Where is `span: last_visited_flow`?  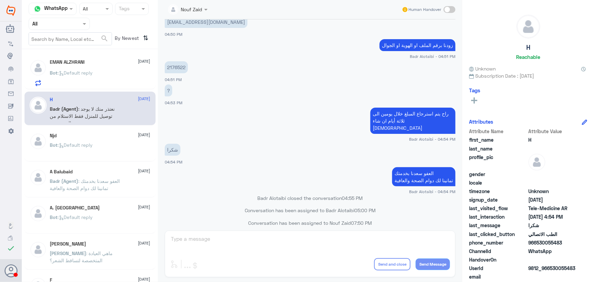
span: last_visited_flow is located at coordinates (498, 208).